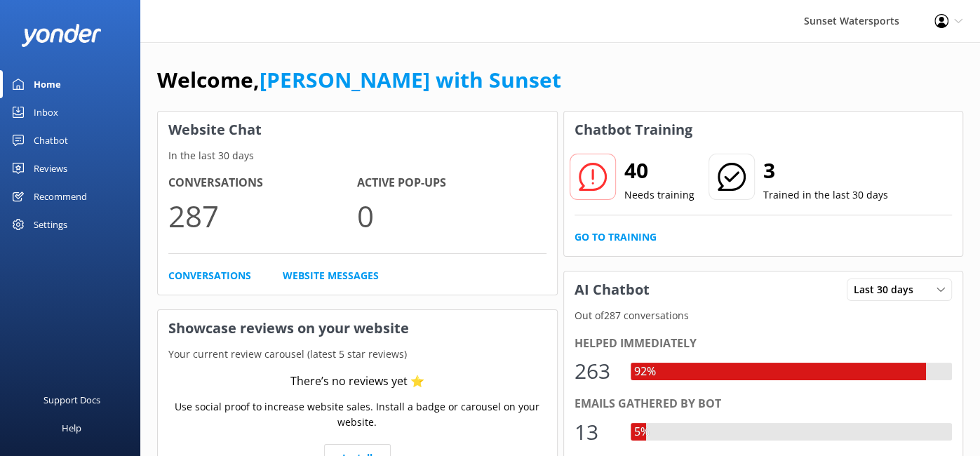 The height and width of the screenshot is (456, 980). I want to click on p: 287, so click(262, 215).